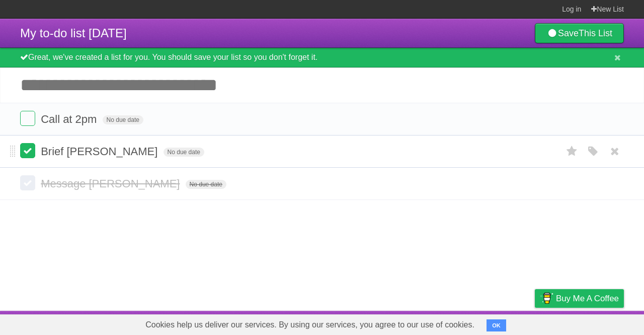 Image resolution: width=644 pixels, height=335 pixels. I want to click on a: About, so click(411, 323).